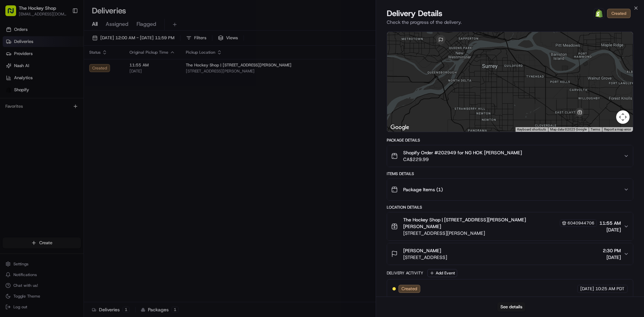 The image size is (644, 317). I want to click on span: 11:55 AM, so click(610, 223).